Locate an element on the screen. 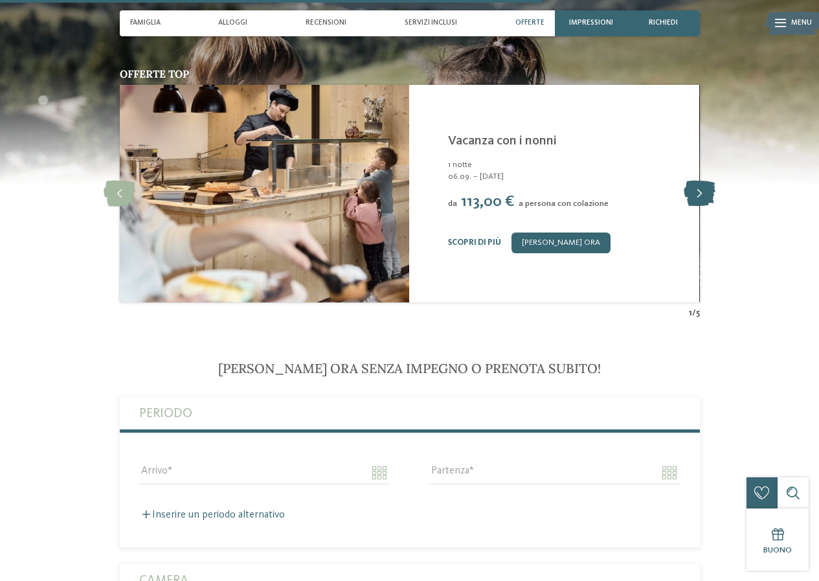  span: Servizi inclusi is located at coordinates (431, 23).